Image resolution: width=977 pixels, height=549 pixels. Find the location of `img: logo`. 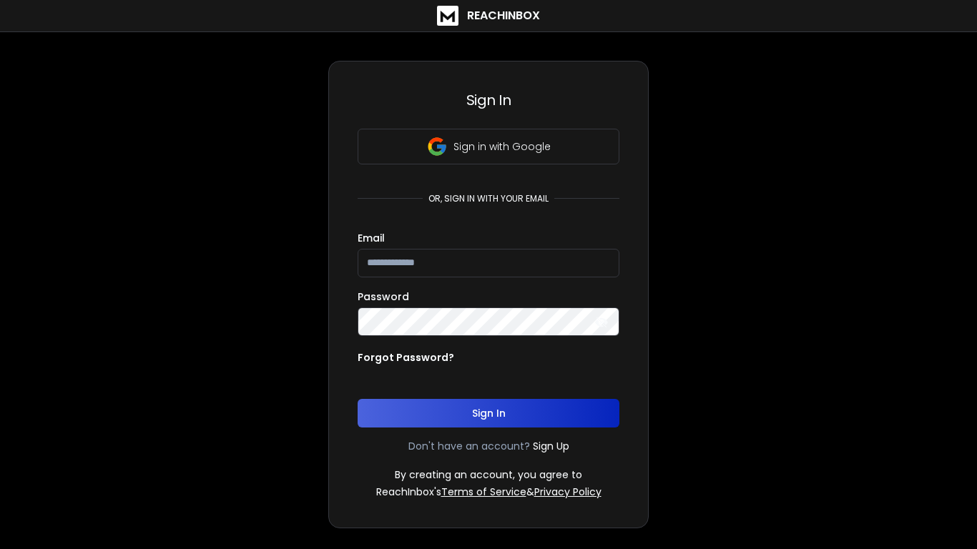

img: logo is located at coordinates (448, 16).